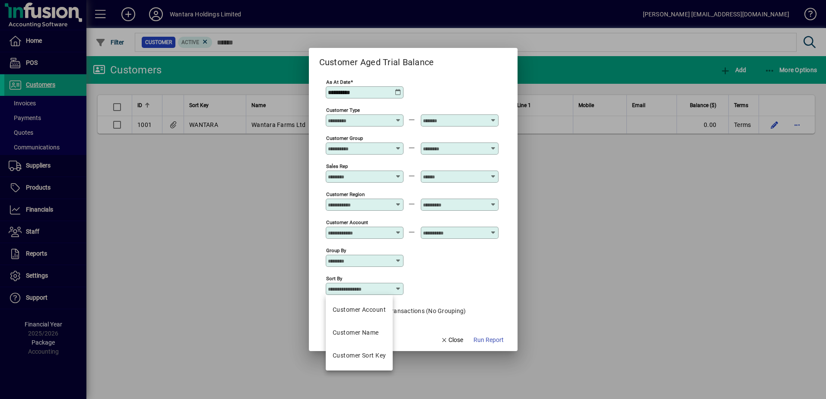  I want to click on button: Run Report, so click(488, 340).